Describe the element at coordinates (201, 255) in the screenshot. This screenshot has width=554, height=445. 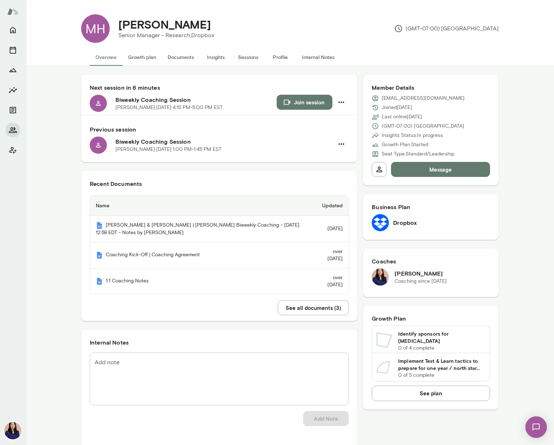
I see `th: Coaching Kick-Off | Coaching Agreement` at that location.